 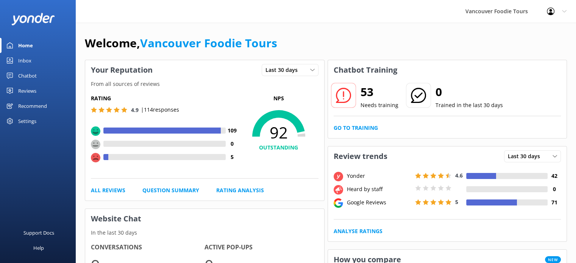 I want to click on p: From all sources of reviews, so click(x=205, y=84).